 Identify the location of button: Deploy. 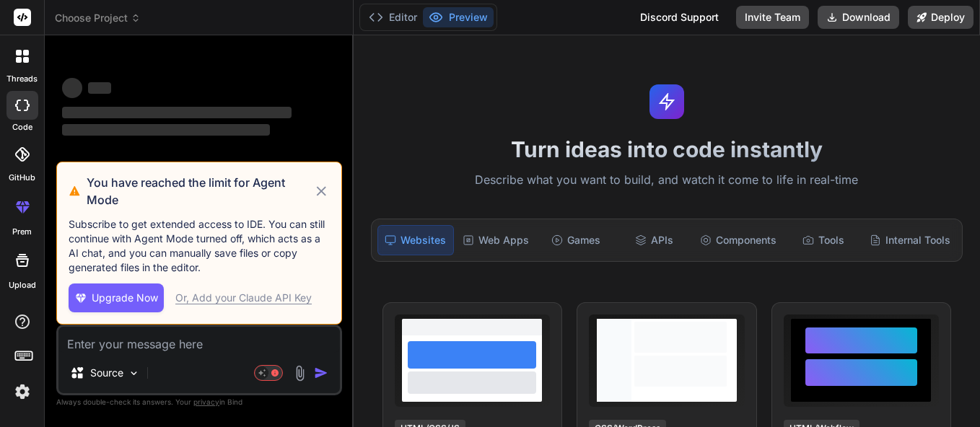
(941, 17).